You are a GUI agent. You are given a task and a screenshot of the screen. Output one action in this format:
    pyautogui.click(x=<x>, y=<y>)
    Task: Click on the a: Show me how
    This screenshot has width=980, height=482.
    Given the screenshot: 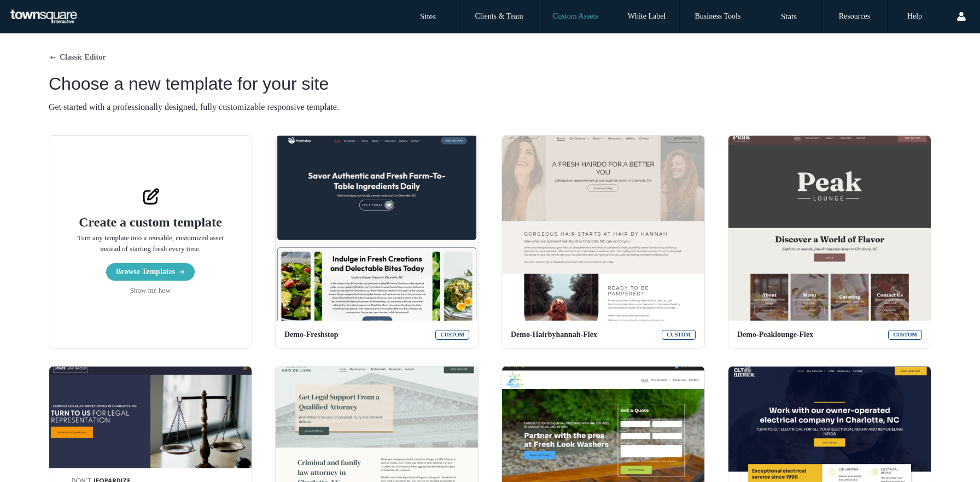 What is the action you would take?
    pyautogui.click(x=150, y=290)
    